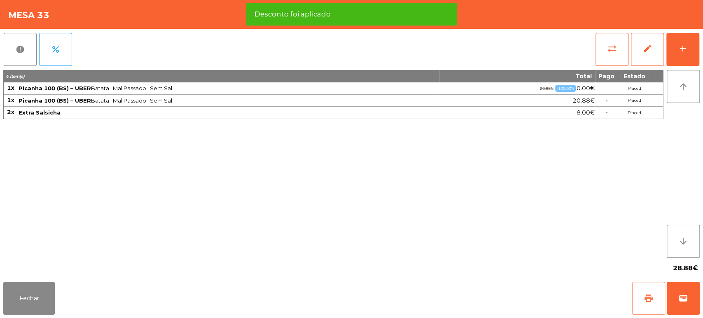  I want to click on button: percent, so click(56, 49).